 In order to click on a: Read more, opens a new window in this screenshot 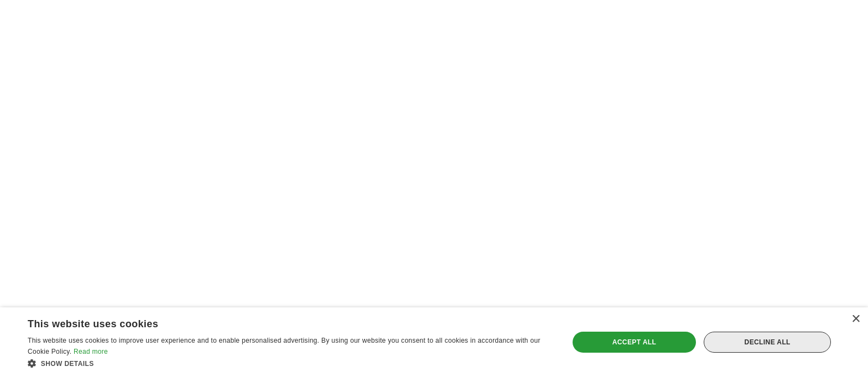, I will do `click(90, 352)`.